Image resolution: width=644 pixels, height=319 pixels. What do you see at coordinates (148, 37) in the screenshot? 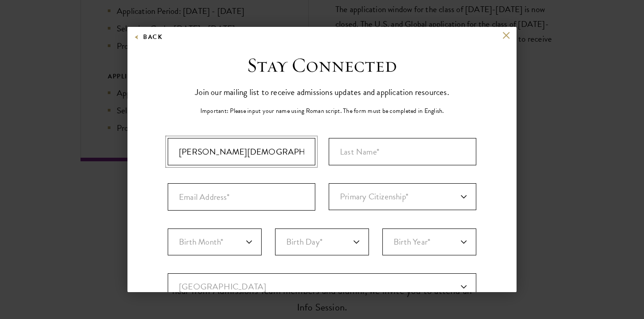
I see `button: Back` at bounding box center [148, 37].